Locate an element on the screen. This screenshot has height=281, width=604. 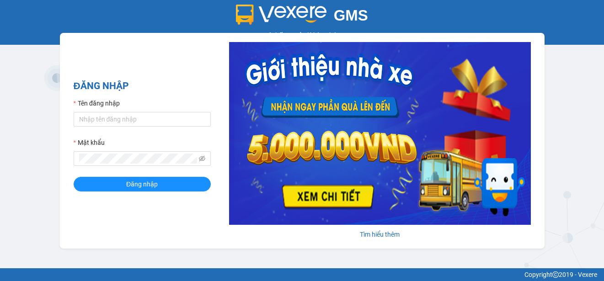
span: copyright is located at coordinates (556, 275).